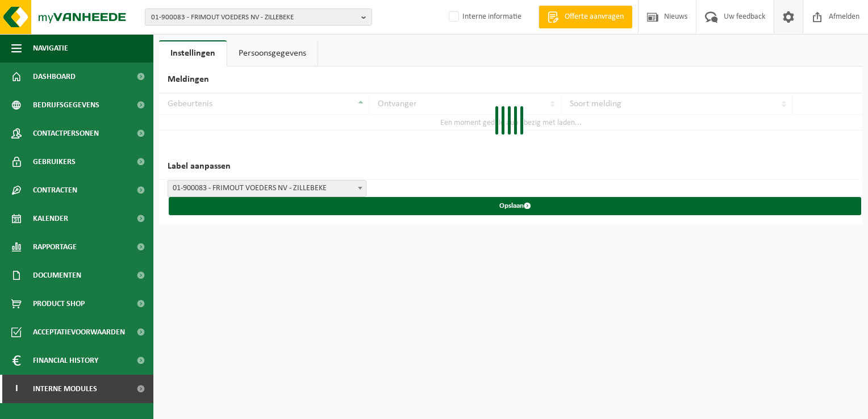  What do you see at coordinates (585, 17) in the screenshot?
I see `a: Offerte aanvragen` at bounding box center [585, 17].